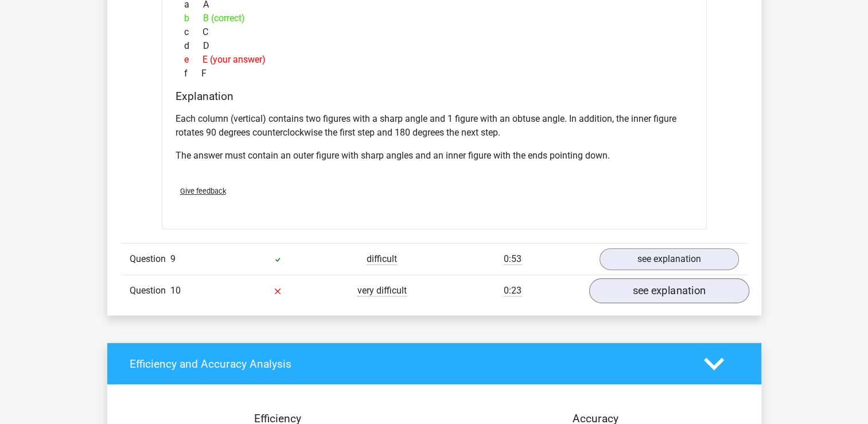 The height and width of the screenshot is (424, 868). I want to click on span: f, so click(192, 74).